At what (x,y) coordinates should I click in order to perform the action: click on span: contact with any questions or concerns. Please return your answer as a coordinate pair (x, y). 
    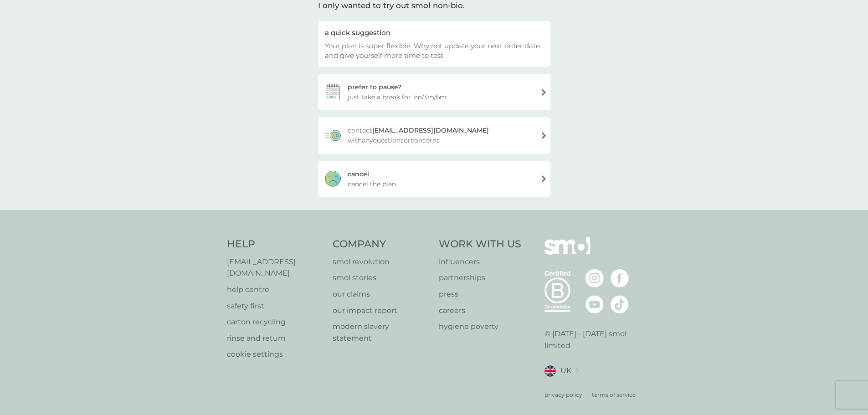
    Looking at the image, I should click on (440, 135).